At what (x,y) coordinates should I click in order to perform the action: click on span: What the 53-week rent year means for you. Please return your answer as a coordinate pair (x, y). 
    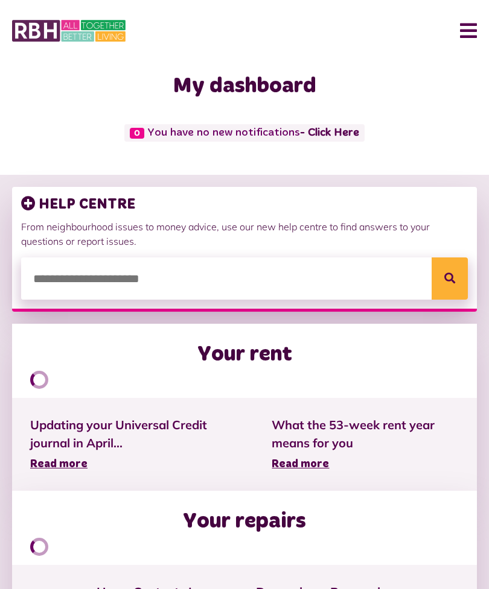
    Looking at the image, I should click on (365, 434).